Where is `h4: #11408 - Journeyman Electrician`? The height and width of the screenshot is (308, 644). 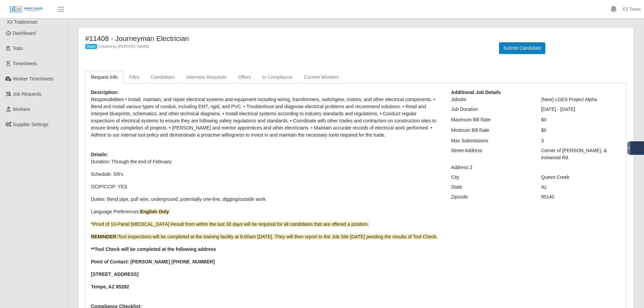 h4: #11408 - Journeyman Electrician is located at coordinates (287, 38).